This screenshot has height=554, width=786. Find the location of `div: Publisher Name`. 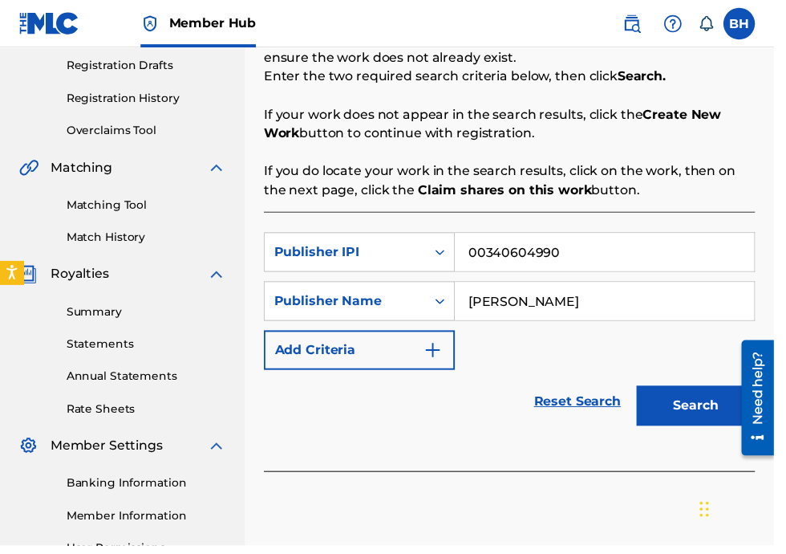

div: Publisher Name is located at coordinates (351, 306).